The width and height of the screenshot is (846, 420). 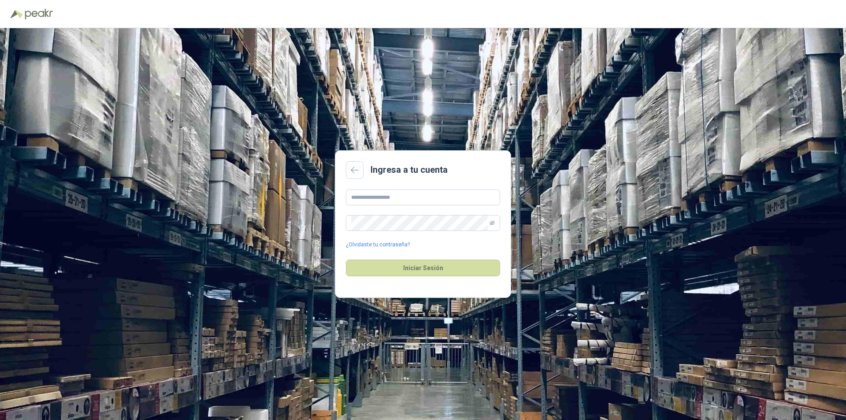 What do you see at coordinates (492, 223) in the screenshot?
I see `span: eye-invisible` at bounding box center [492, 223].